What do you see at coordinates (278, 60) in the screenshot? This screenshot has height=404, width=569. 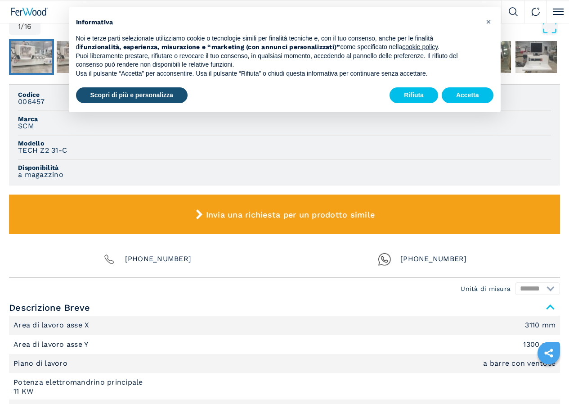 I see `p: Puoi liberamente prestare, rifiutare o revocare il tuo consenso, in qualsiasi momento, accedendo ...` at bounding box center [278, 60].